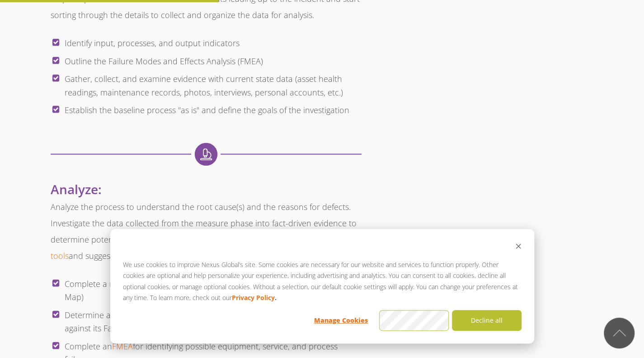  I want to click on p: Analyze the process to understand the root cause(s) and the reasons for defects. Investigate the ..., so click(206, 231).